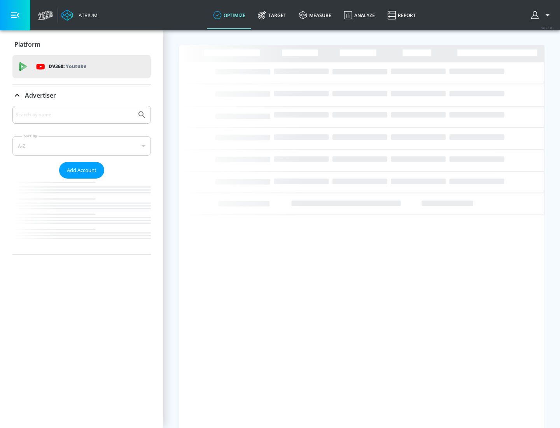 This screenshot has height=428, width=560. I want to click on a: optimize, so click(229, 15).